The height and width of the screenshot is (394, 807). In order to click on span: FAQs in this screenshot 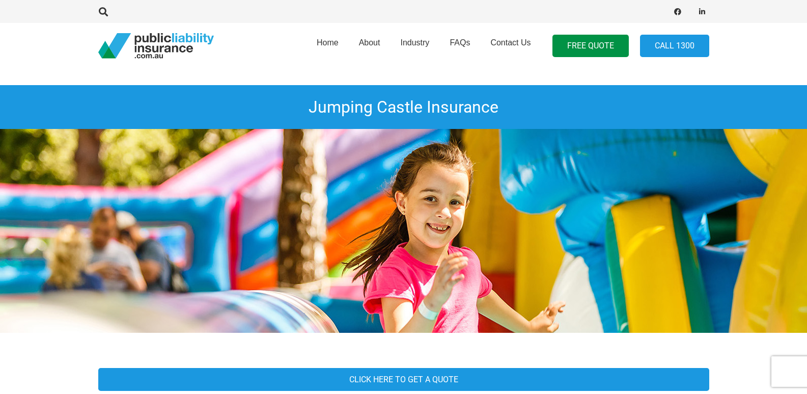, I will do `click(460, 42)`.